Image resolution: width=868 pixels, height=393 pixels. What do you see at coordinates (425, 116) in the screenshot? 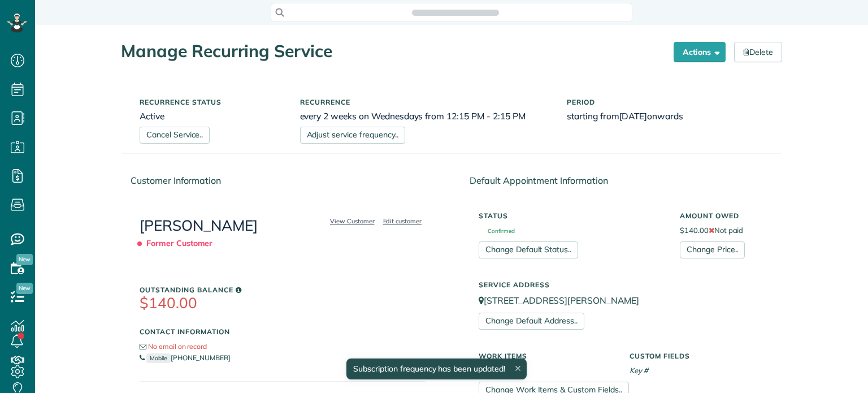
I see `h6: every 2 weeks on Wednesdays from 12:15 PM - 2:15 PM` at bounding box center [425, 116].